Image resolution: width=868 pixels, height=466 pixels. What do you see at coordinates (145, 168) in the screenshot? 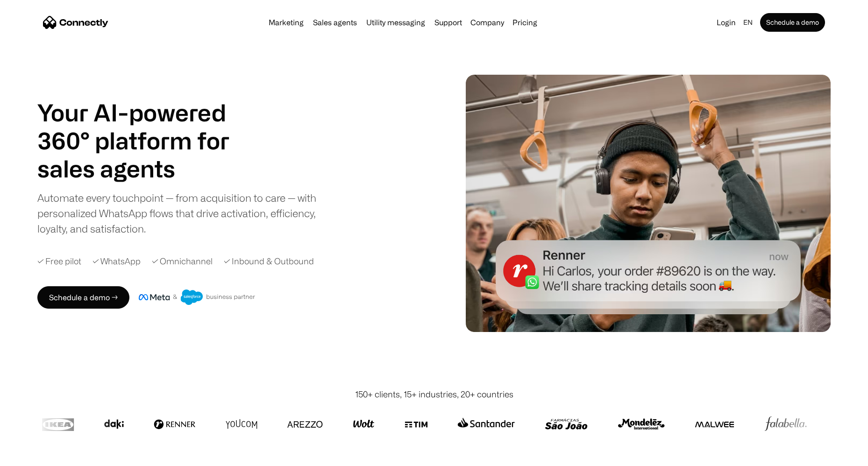
I see `h1: sales agents` at bounding box center [145, 168].